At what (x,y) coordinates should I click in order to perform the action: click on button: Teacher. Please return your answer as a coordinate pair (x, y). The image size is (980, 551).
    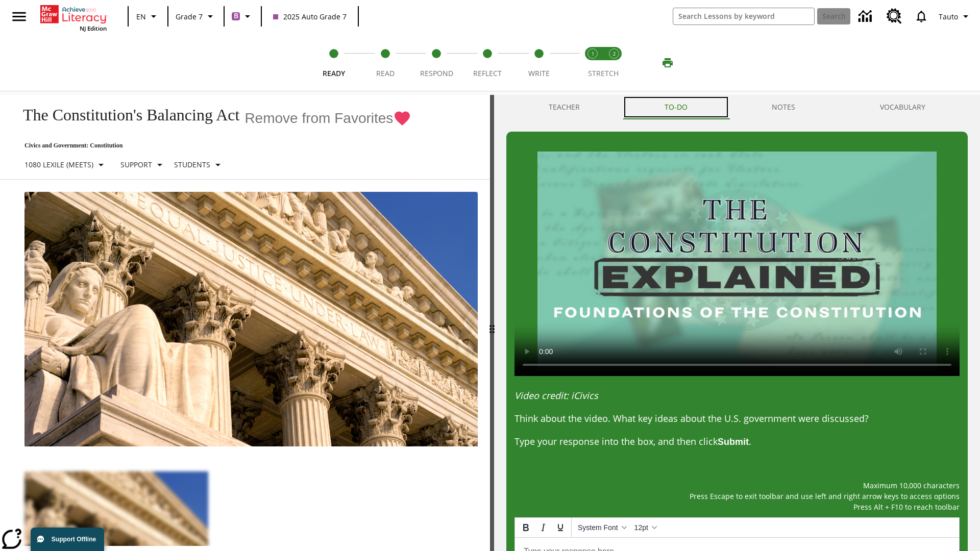
    Looking at the image, I should click on (564, 108).